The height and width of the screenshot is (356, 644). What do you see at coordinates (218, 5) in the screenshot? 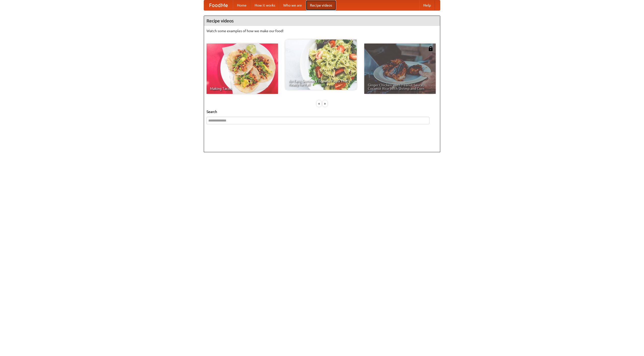
I see `a: FoodMe` at bounding box center [218, 5].